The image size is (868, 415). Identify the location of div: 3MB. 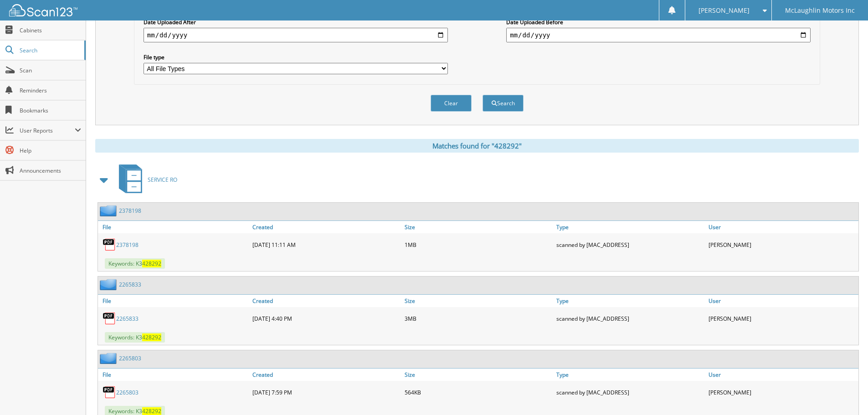
(479, 318).